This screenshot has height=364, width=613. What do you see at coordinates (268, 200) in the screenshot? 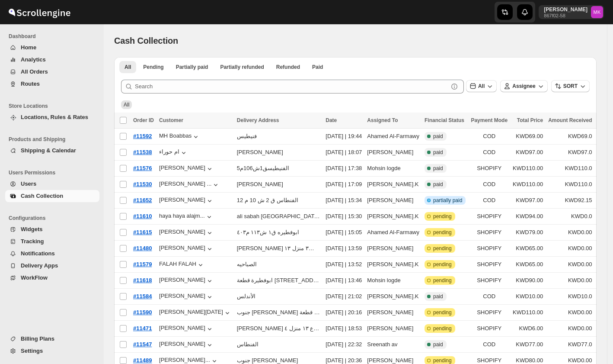
I see `button: الفنطاس ق 2 ش 10 م 12` at bounding box center [268, 200].